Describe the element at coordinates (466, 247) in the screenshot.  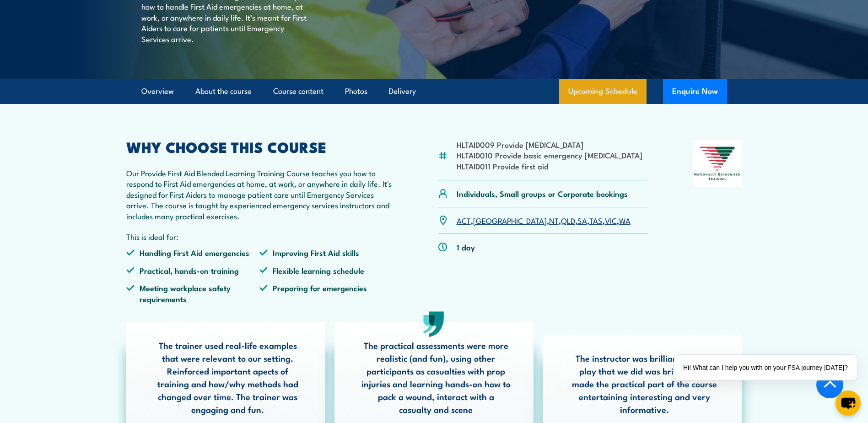
I see `p: 1 day` at that location.